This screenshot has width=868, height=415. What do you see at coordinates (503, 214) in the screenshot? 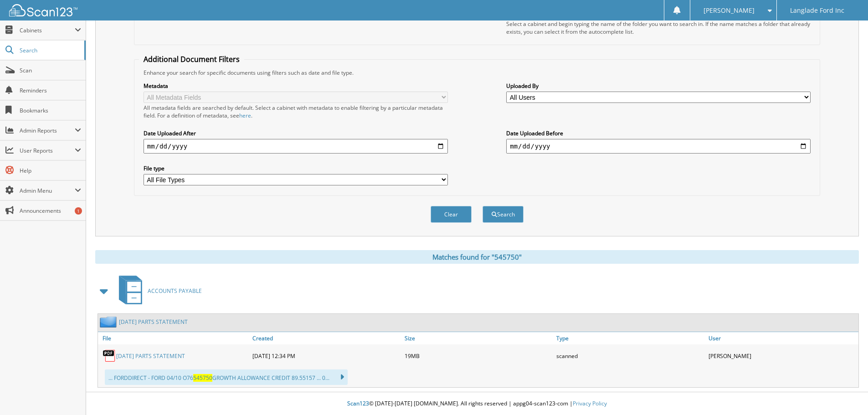
I see `button: Search` at bounding box center [503, 214].